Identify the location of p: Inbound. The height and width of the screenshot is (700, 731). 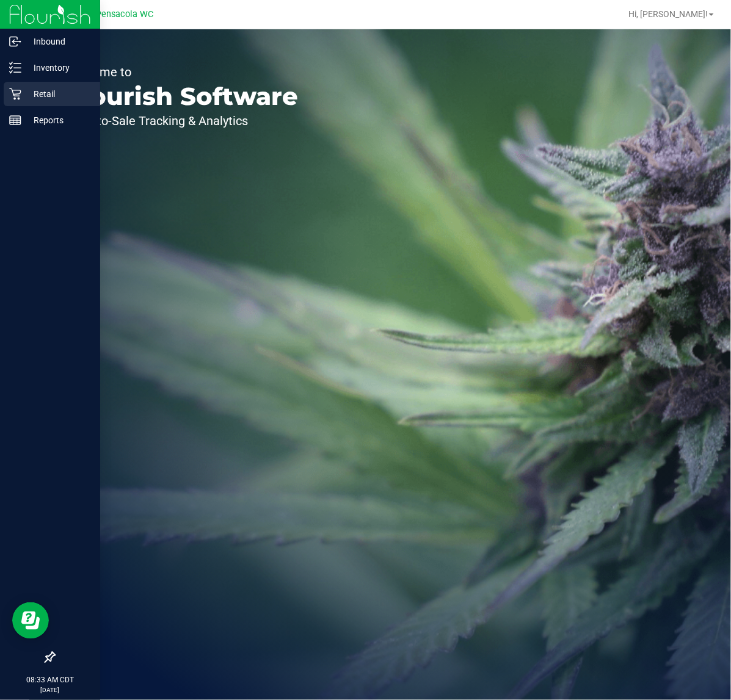
(58, 42).